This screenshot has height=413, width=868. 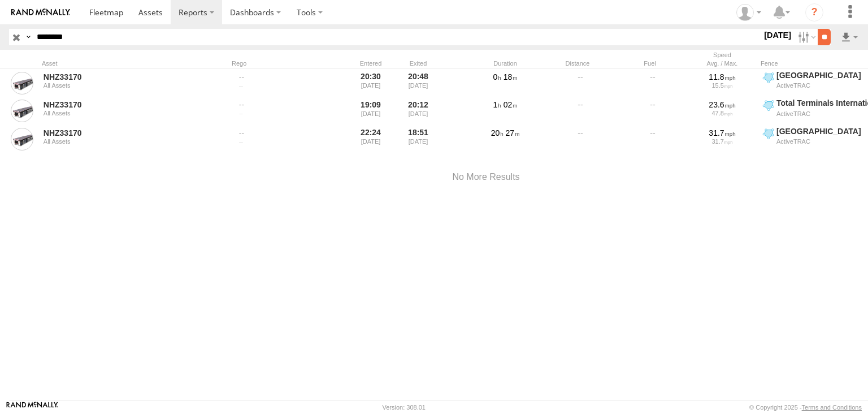 I want to click on span: 02, so click(x=510, y=105).